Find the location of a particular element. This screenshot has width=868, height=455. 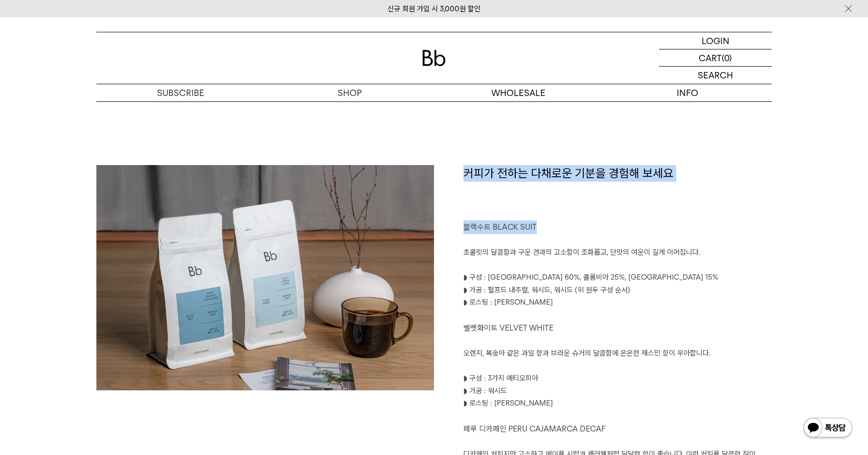

p: (0) is located at coordinates (727, 57).